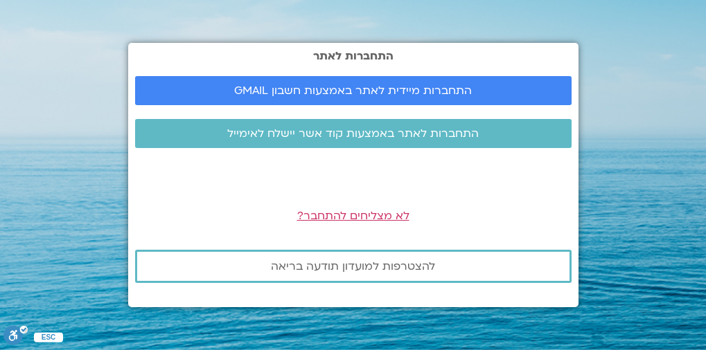  What do you see at coordinates (353, 91) in the screenshot?
I see `span: התחברות מיידית לאתר באמצעות חשבון GMAIL` at bounding box center [353, 91].